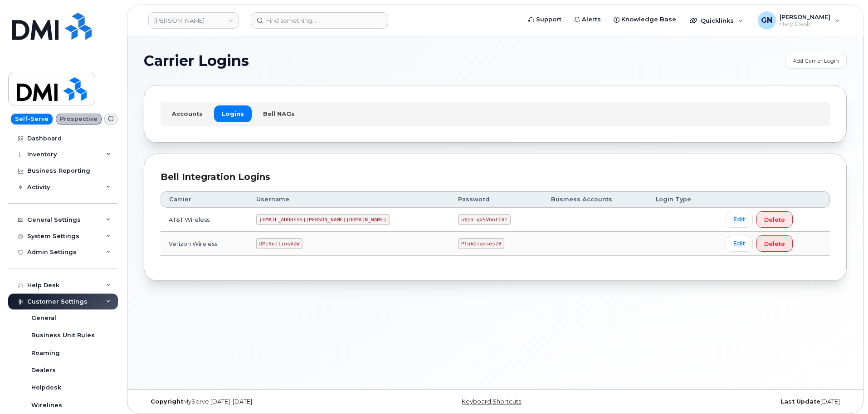 The image size is (868, 414). What do you see at coordinates (484, 220) in the screenshot?
I see `code: u$za!gx5VbntTAf` at bounding box center [484, 220].